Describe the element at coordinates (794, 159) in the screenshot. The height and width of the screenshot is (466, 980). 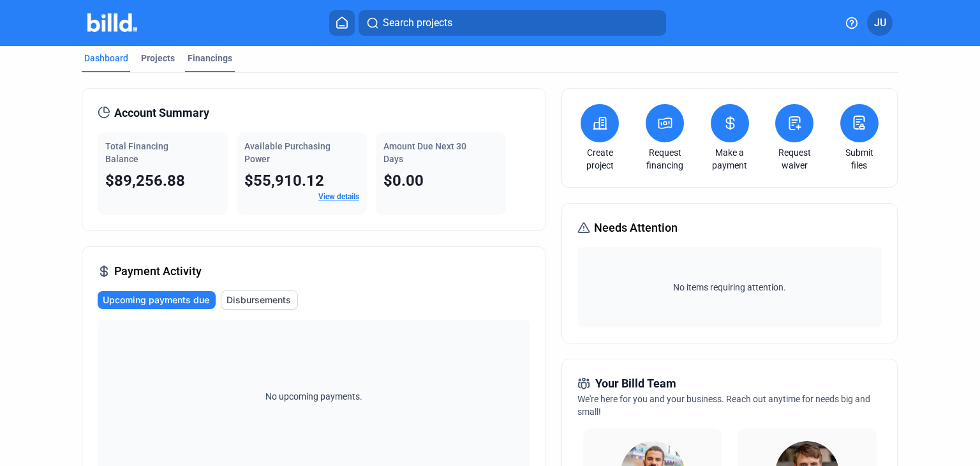
I see `a: Request waiver` at that location.